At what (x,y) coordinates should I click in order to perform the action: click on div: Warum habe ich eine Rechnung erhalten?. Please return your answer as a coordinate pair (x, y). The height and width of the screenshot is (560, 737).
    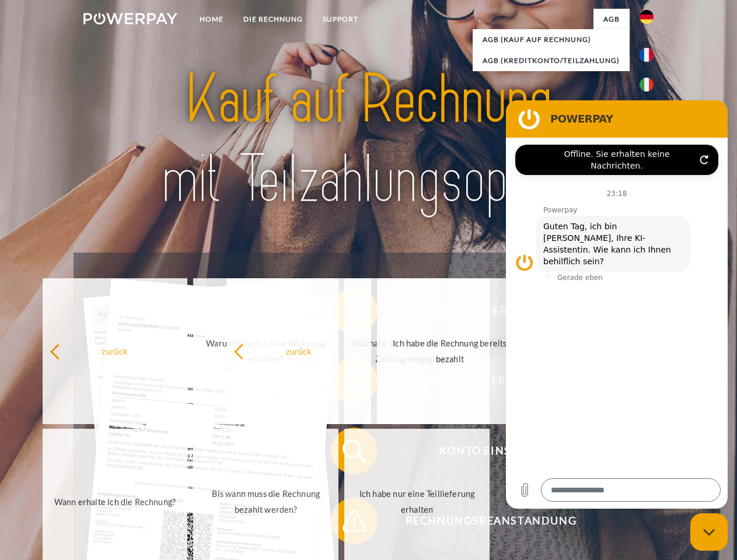
    Looking at the image, I should click on (266, 351).